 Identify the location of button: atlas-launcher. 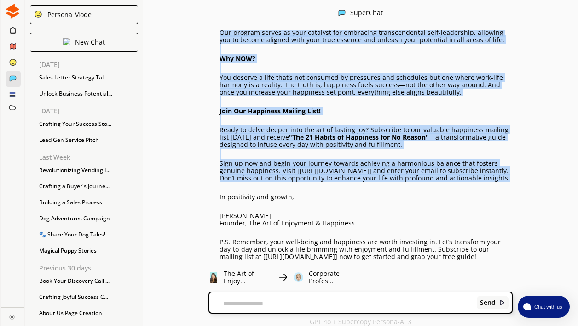
(543, 307).